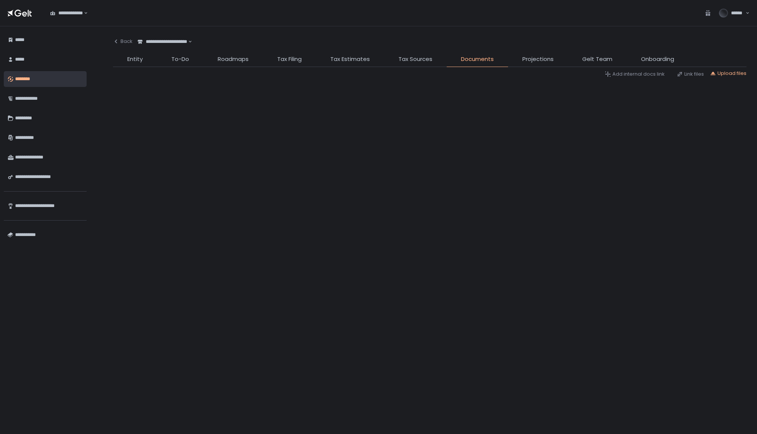 This screenshot has width=757, height=434. Describe the element at coordinates (728, 73) in the screenshot. I see `div: Upload files` at that location.